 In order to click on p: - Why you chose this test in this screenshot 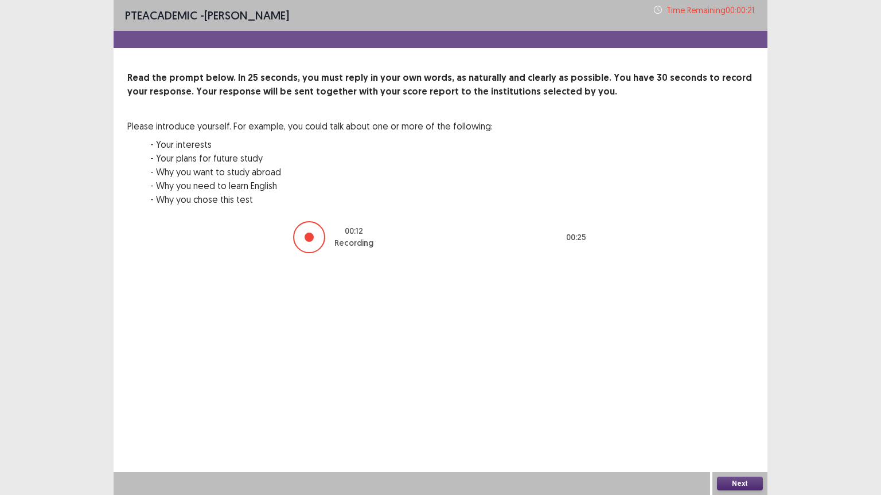, I will do `click(321, 200)`.